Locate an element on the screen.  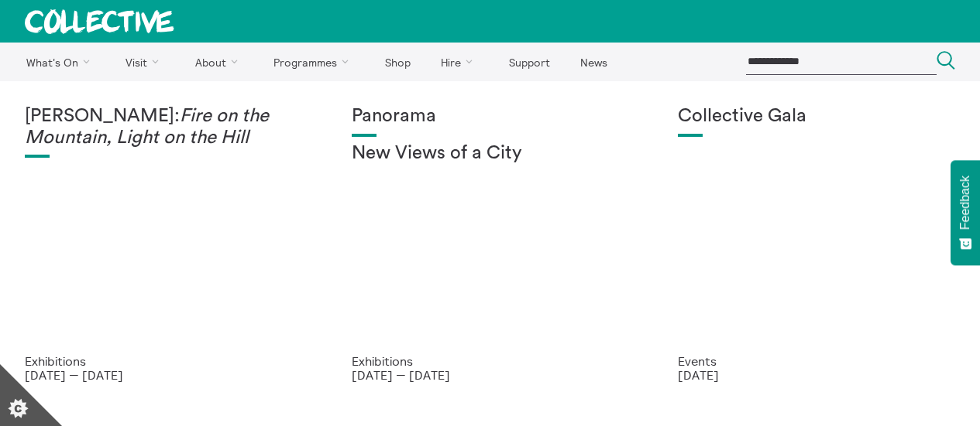
a: Support is located at coordinates (529, 62).